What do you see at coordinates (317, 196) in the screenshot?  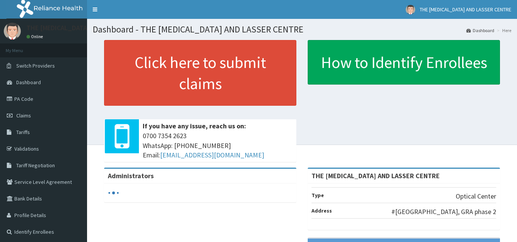 I see `b: Type` at bounding box center [317, 196].